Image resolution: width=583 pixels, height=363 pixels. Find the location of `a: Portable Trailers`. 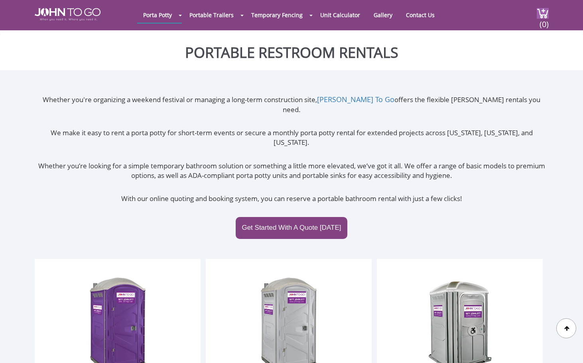

a: Portable Trailers is located at coordinates (211, 15).